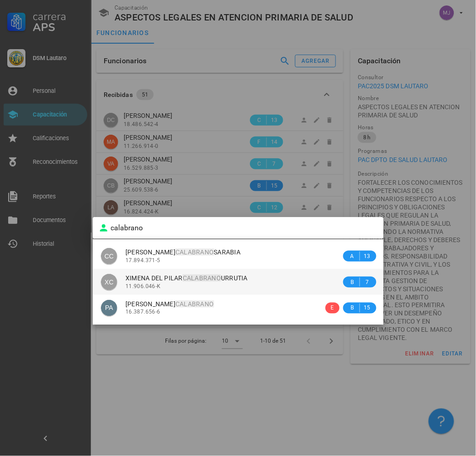  I want to click on span: PA, so click(109, 308).